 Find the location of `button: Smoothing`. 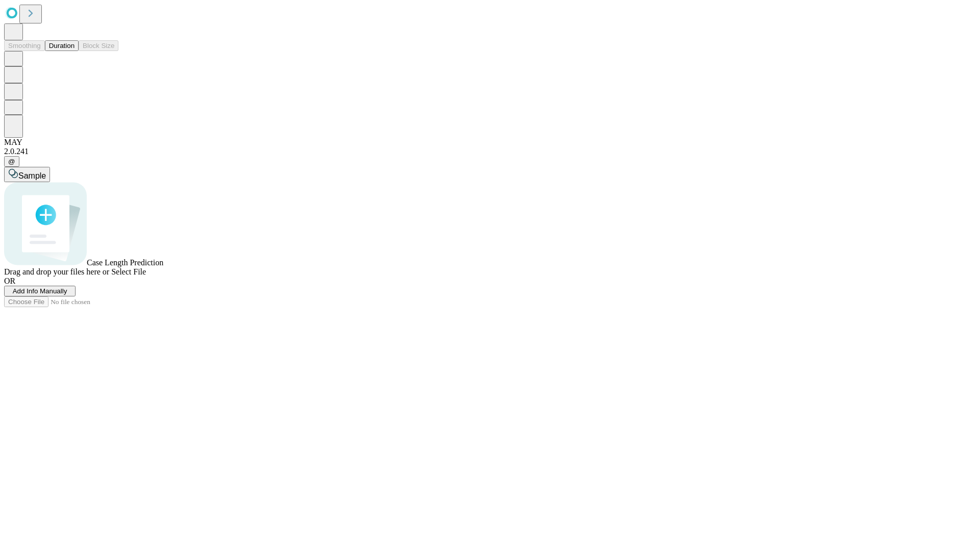

button: Smoothing is located at coordinates (24, 45).